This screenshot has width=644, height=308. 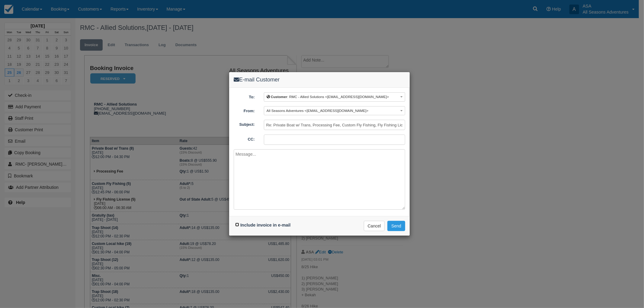 What do you see at coordinates (396, 226) in the screenshot?
I see `button: Send` at bounding box center [396, 226].